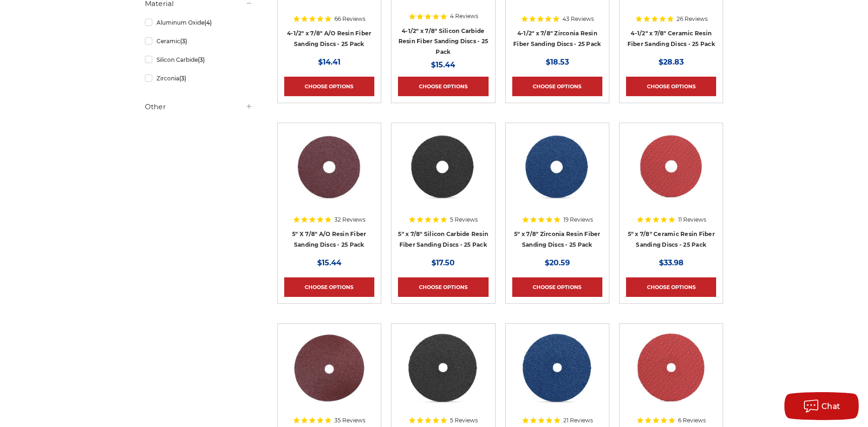 The height and width of the screenshot is (427, 868). Describe the element at coordinates (671, 62) in the screenshot. I see `span: $28.83` at that location.